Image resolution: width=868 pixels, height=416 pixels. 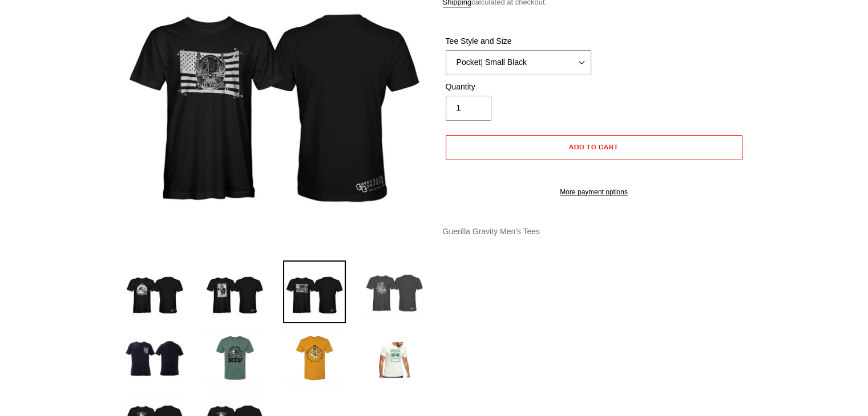 What do you see at coordinates (594, 231) in the screenshot?
I see `div: Guerilla Gravity Men's Tees` at bounding box center [594, 231].